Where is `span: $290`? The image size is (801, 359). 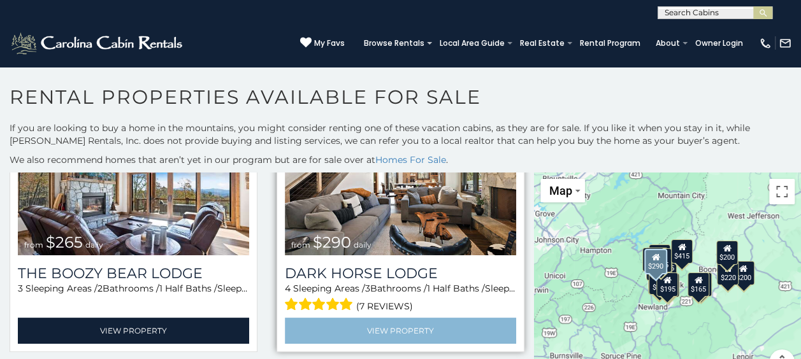
span: $290 is located at coordinates (332, 242).